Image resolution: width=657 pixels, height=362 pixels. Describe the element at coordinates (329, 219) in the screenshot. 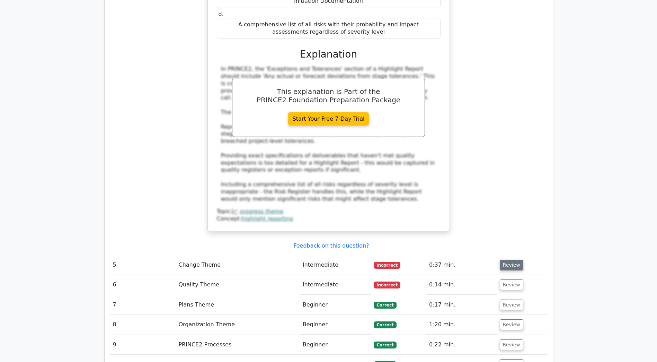

I see `div: Concept:` at that location.